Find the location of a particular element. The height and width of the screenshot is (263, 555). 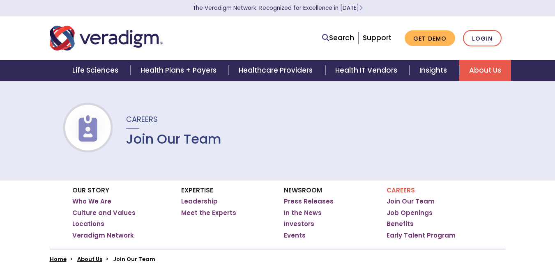

a: Press Releases is located at coordinates (309, 202).